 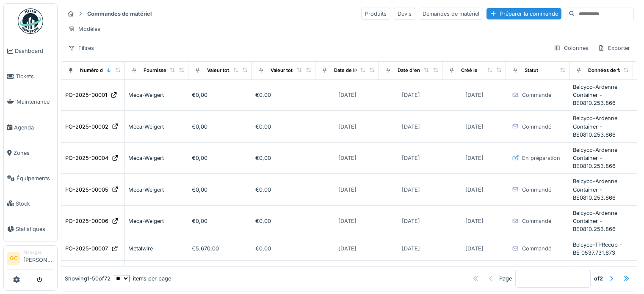 What do you see at coordinates (33, 153) in the screenshot?
I see `span: Zones` at bounding box center [33, 153].